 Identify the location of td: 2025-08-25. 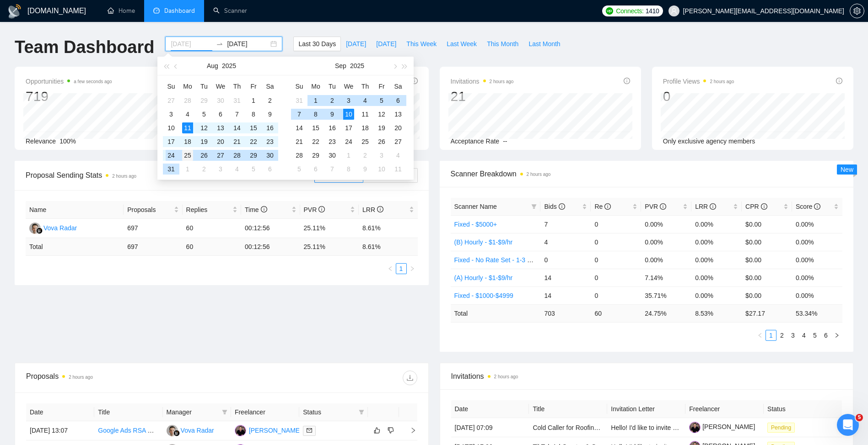
(187, 155).